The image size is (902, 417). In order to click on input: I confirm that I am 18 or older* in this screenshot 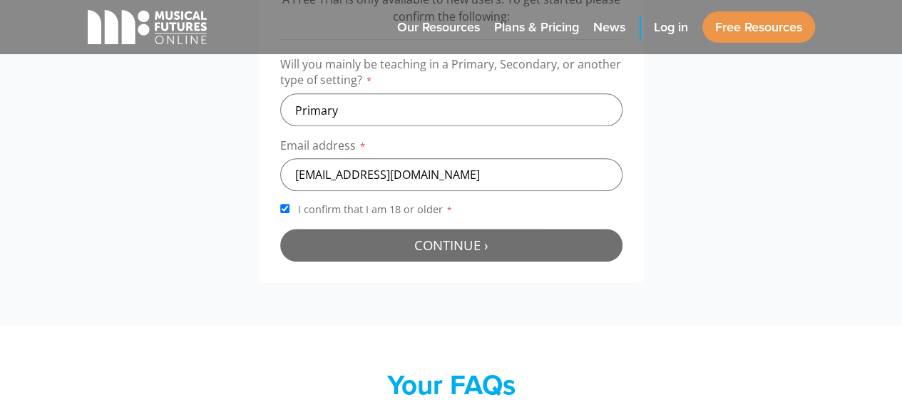, I will do `click(284, 208)`.